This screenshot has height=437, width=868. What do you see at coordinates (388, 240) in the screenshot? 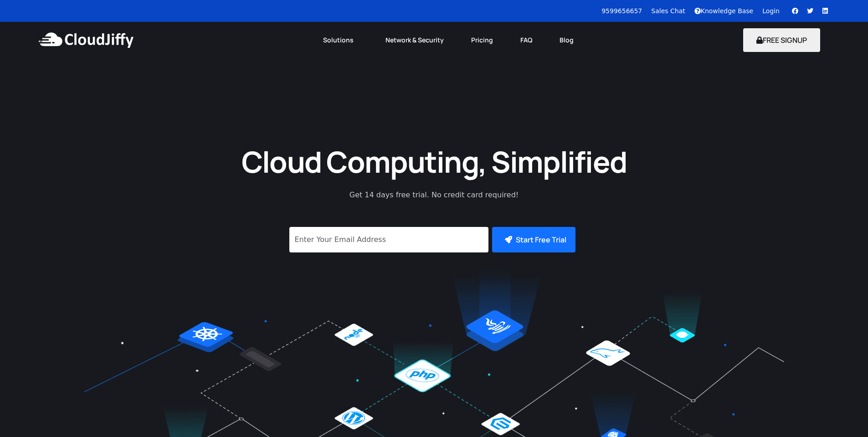
I see `input: Enter Your Email Address` at bounding box center [388, 240].